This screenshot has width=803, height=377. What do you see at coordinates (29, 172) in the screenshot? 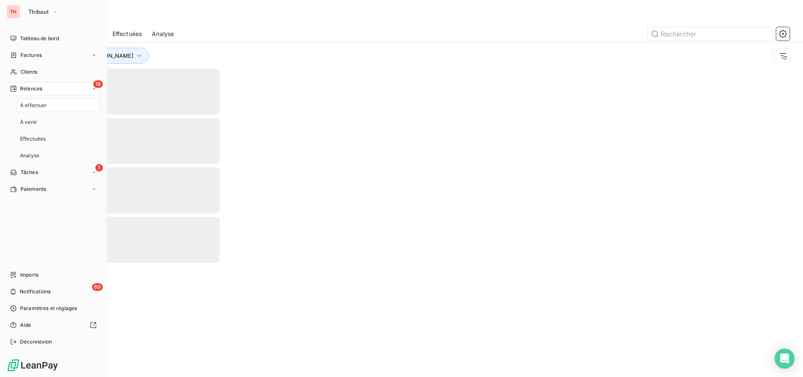
I see `span: Tâches` at bounding box center [29, 172].